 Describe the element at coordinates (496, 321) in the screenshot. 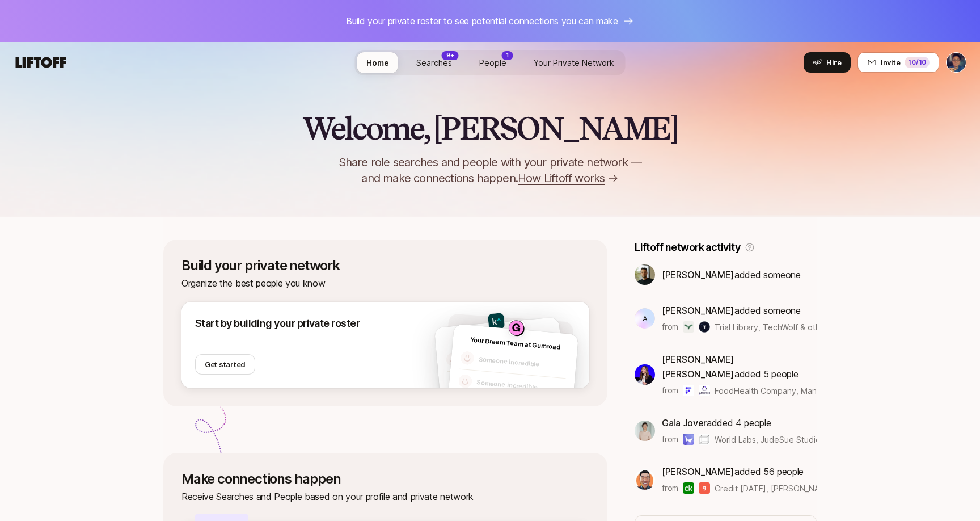

I see `img: da263789_52db_4ad4_be59_1f083a9d1e10.jpg` at that location.